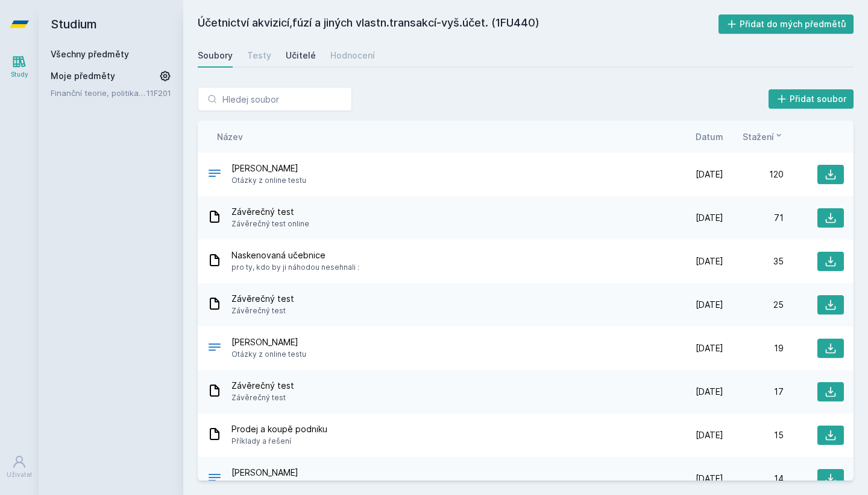 The height and width of the screenshot is (495, 868). What do you see at coordinates (754, 435) in the screenshot?
I see `div: 15` at bounding box center [754, 435].